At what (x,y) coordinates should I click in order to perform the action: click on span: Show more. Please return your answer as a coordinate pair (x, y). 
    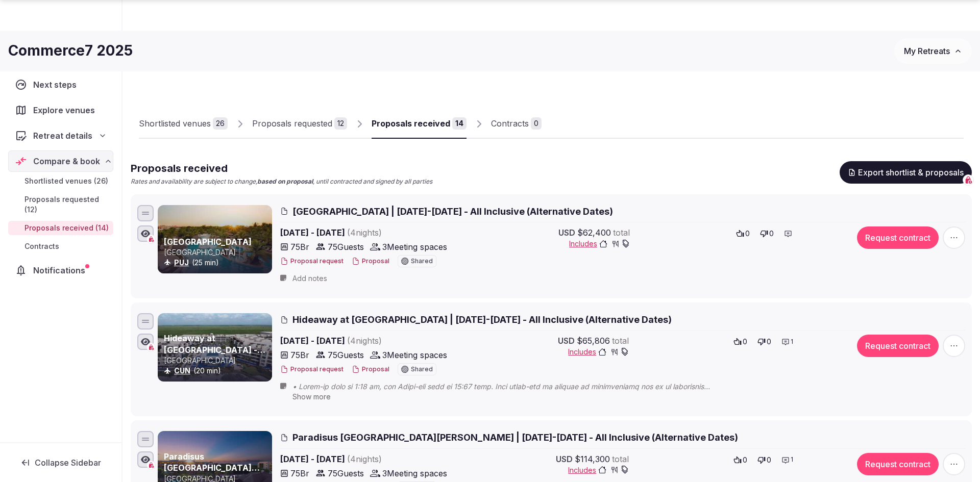
    Looking at the image, I should click on (311, 396).